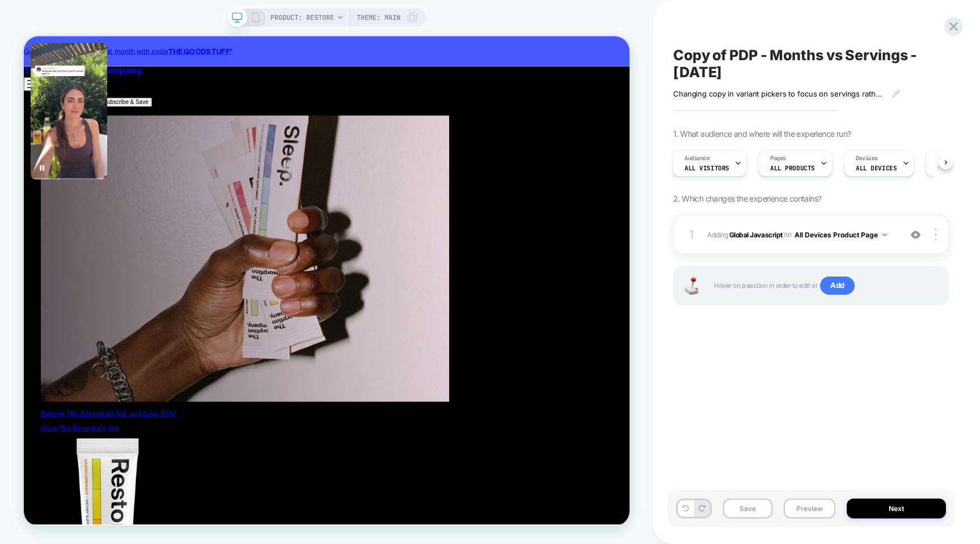  Describe the element at coordinates (948, 159) in the screenshot. I see `span: Trigger` at that location.